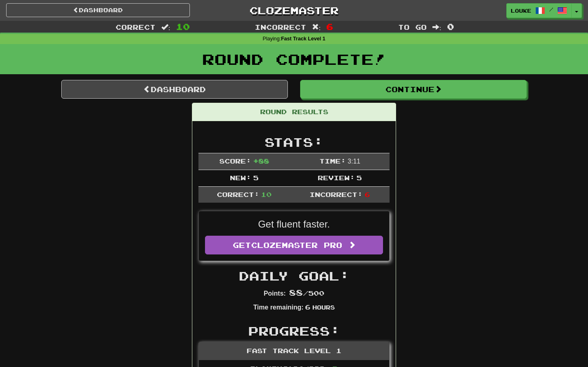 Image resolution: width=588 pixels, height=367 pixels. I want to click on span: Review:, so click(336, 178).